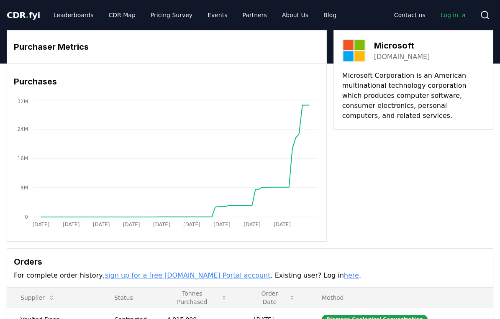 Image resolution: width=500 pixels, height=319 pixels. Describe the element at coordinates (23, 129) in the screenshot. I see `tspan: 24M` at that location.